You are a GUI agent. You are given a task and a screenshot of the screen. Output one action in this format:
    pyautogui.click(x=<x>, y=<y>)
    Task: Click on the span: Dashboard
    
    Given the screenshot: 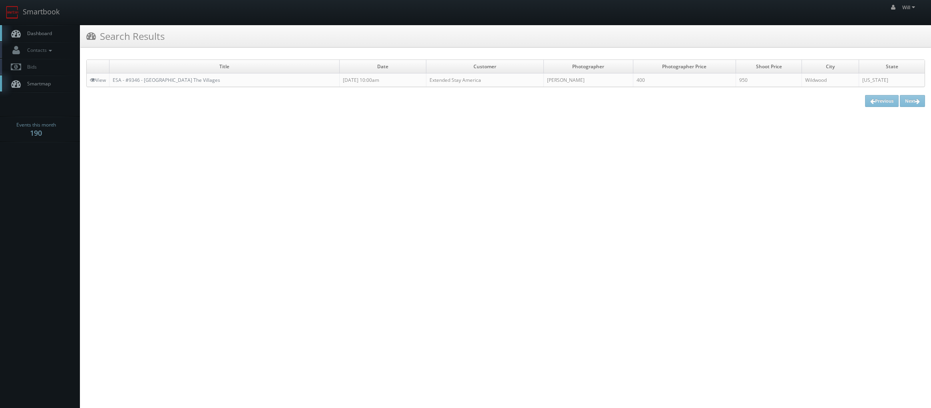 What is the action you would take?
    pyautogui.click(x=38, y=33)
    